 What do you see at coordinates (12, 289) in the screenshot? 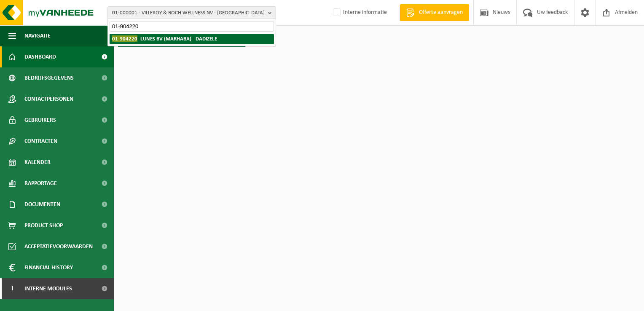
I see `span: I` at bounding box center [12, 289].